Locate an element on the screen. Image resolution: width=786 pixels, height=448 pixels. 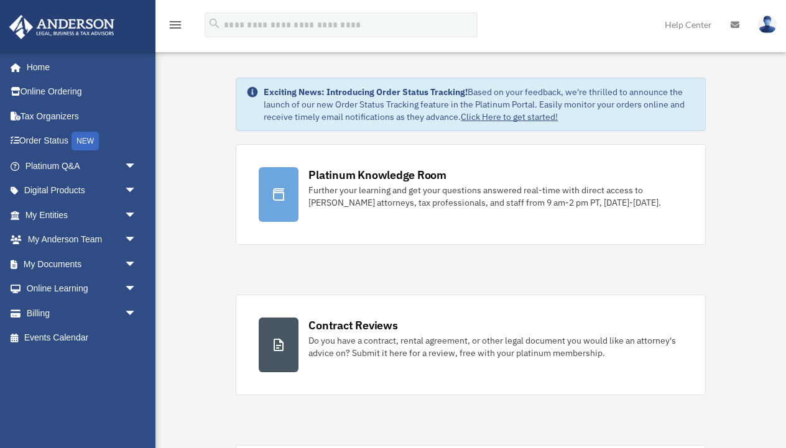
img: User Pic is located at coordinates (767, 24).